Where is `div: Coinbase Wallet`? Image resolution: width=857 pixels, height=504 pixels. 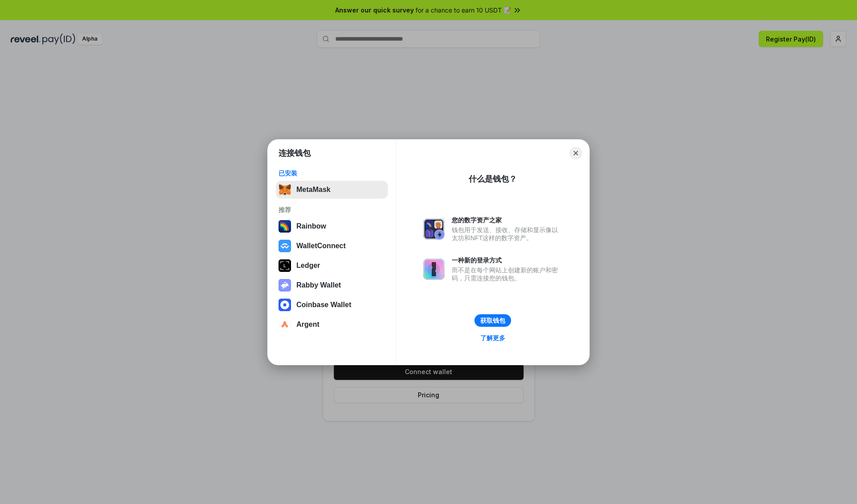 div: Coinbase Wallet is located at coordinates (323, 305).